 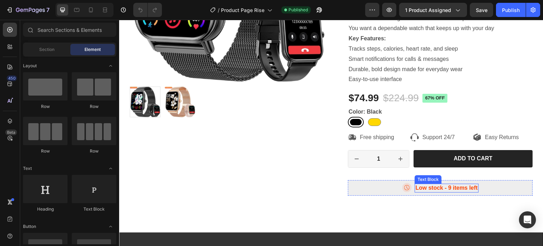 I want to click on legend: Color: Black, so click(x=246, y=92).